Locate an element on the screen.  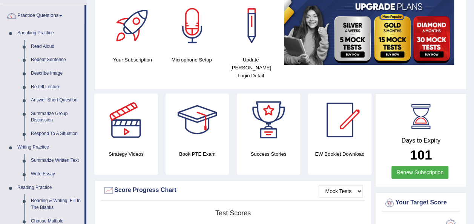
a: Write Essay is located at coordinates (56, 174).